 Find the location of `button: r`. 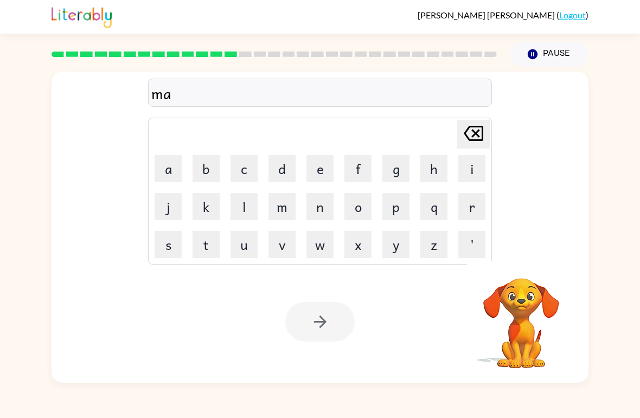

button: r is located at coordinates (472, 207).